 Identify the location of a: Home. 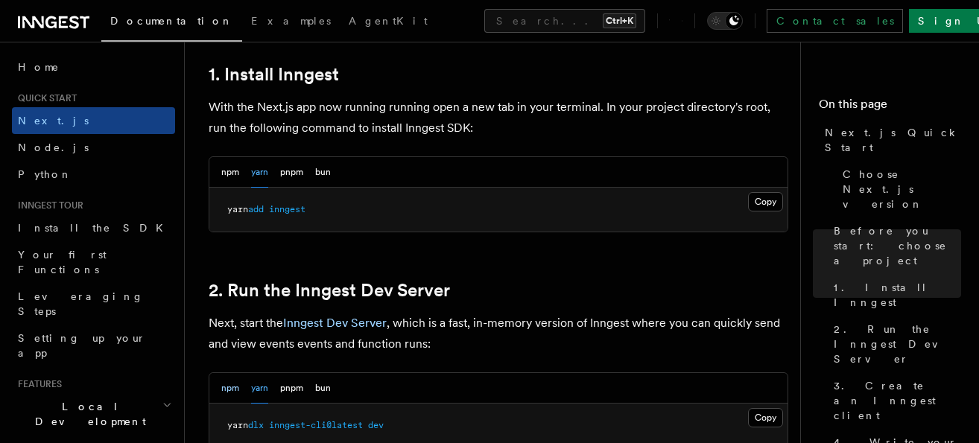
(93, 67).